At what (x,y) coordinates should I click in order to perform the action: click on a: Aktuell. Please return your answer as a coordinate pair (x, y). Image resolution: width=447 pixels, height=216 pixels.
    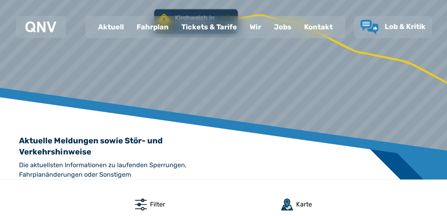
    Looking at the image, I should click on (111, 27).